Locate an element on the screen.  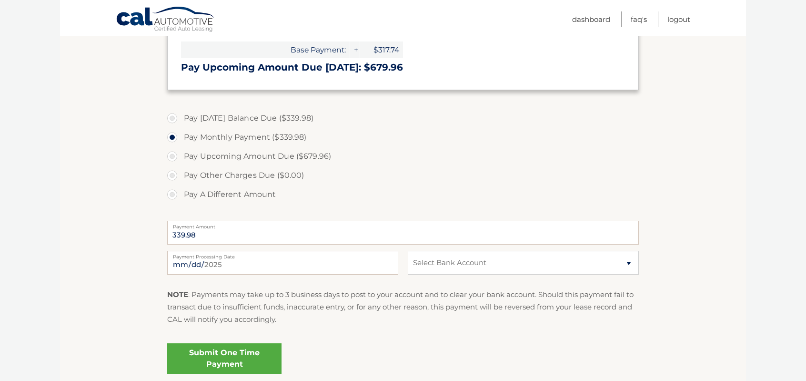
a: Dashboard is located at coordinates (591, 19).